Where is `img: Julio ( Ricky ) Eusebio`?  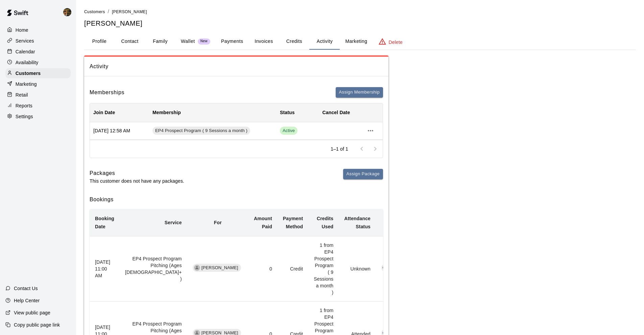
img: Julio ( Ricky ) Eusebio is located at coordinates (386, 268).